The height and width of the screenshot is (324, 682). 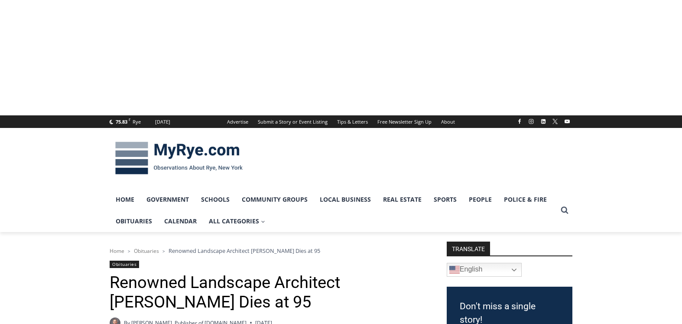 What do you see at coordinates (237, 221) in the screenshot?
I see `span: All Categories` at bounding box center [237, 221].